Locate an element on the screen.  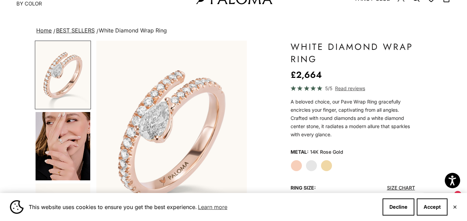
variant-option-value: 14K Rose Gold is located at coordinates (327, 152).